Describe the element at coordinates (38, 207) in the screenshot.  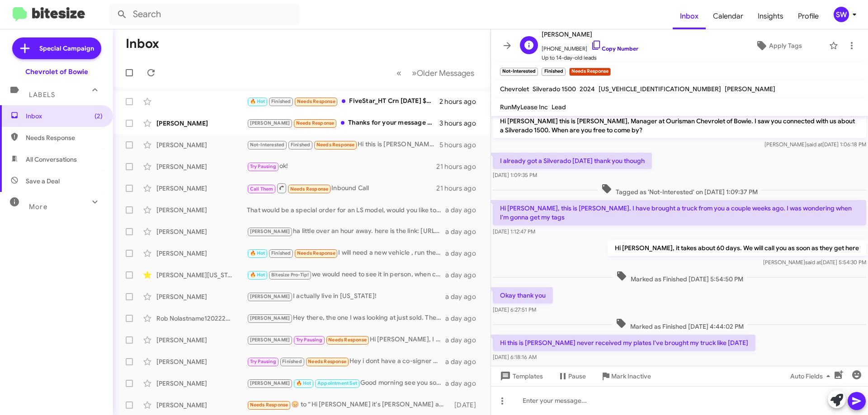
I see `span: More` at that location.